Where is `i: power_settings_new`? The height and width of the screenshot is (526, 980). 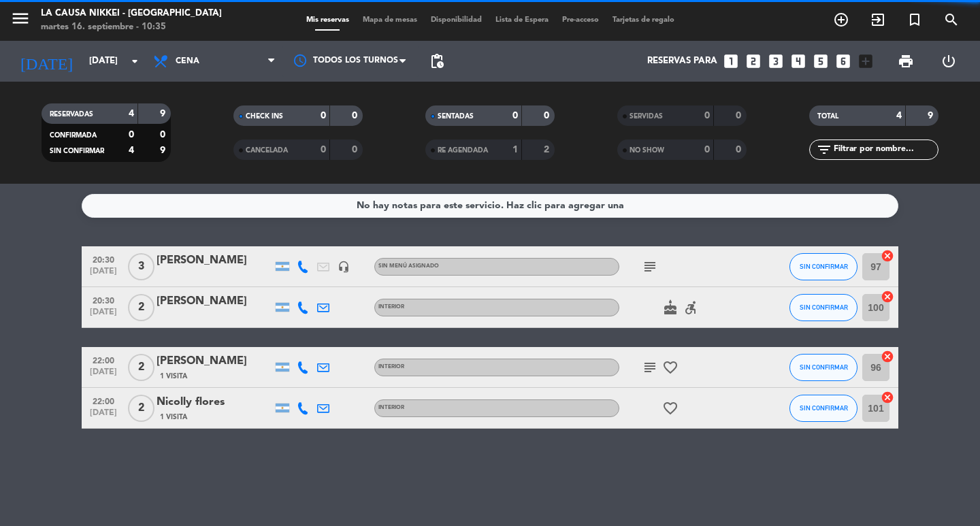
i: power_settings_new is located at coordinates (948, 61).